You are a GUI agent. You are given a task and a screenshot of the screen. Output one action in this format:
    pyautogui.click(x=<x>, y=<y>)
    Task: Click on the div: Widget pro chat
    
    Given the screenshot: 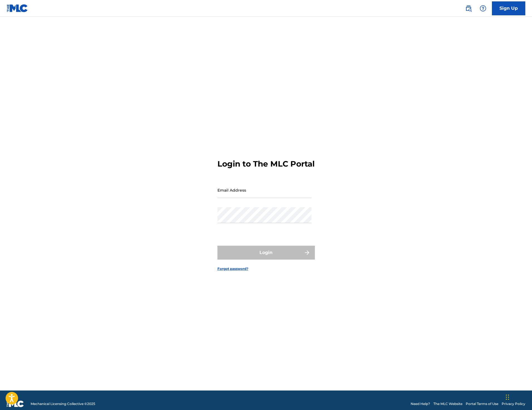 What is the action you would take?
    pyautogui.click(x=518, y=396)
    